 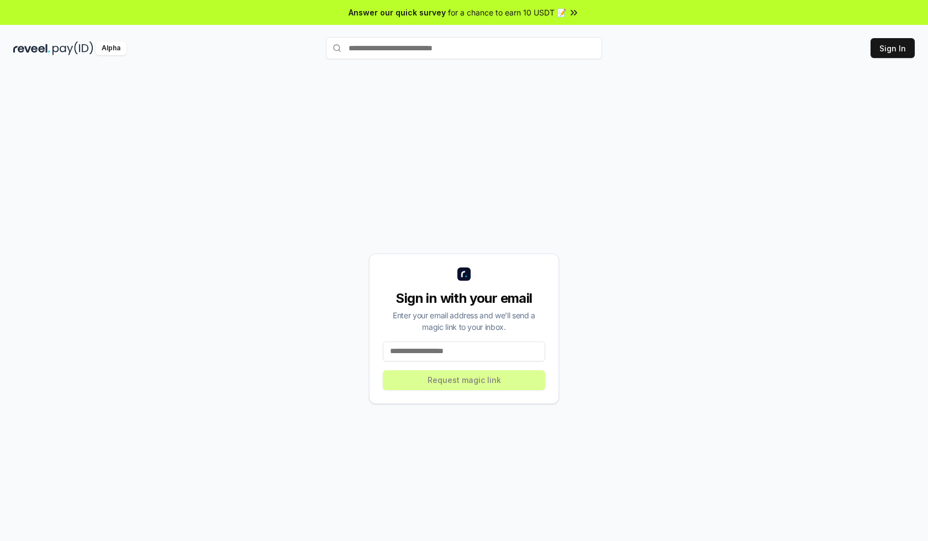 What do you see at coordinates (507, 12) in the screenshot?
I see `span: for a chance to earn 10 USDT 📝` at bounding box center [507, 12].